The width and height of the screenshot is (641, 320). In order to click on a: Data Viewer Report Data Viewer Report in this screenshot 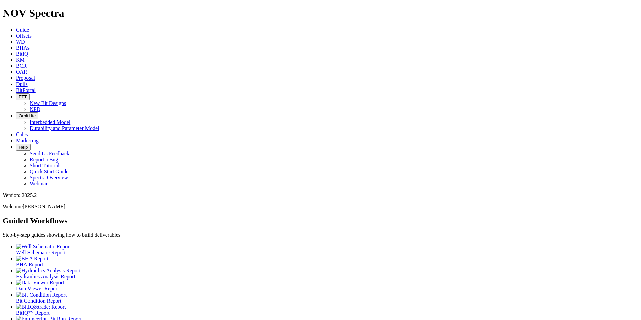, I will do `click(327, 285)`.